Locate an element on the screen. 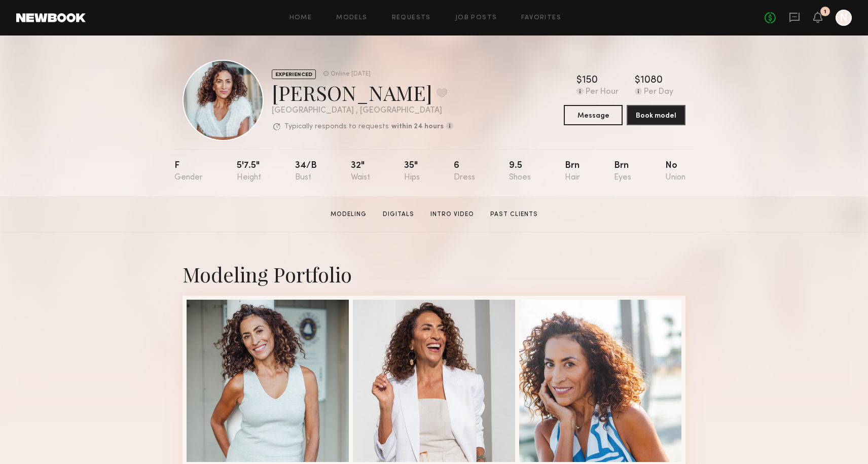 This screenshot has width=868, height=464. a: Digitals is located at coordinates (398, 214).